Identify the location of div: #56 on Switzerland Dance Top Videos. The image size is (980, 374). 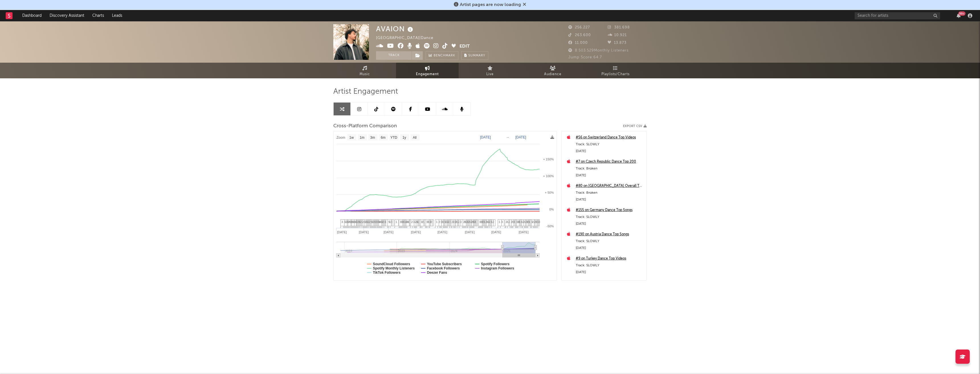
(609, 137).